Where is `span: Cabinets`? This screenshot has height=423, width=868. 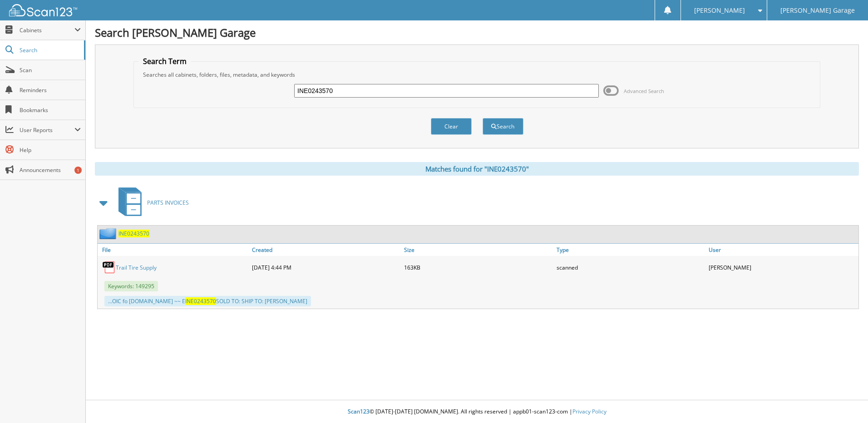 span: Cabinets is located at coordinates (47, 30).